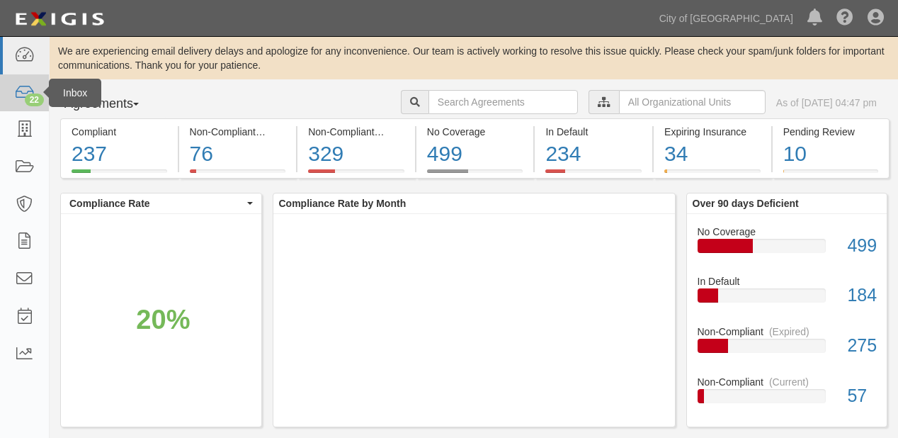 This screenshot has height=438, width=898. Describe the element at coordinates (831, 132) in the screenshot. I see `div: Pending Review` at that location.